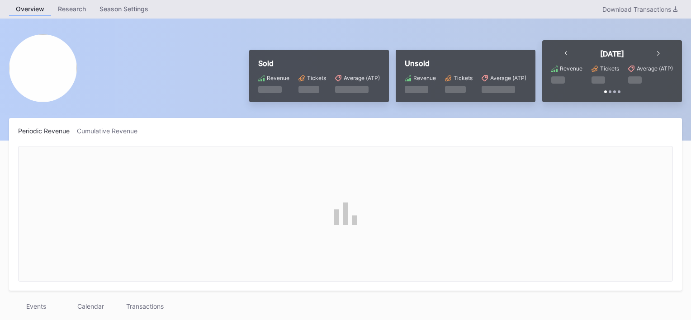  I want to click on a: Research, so click(72, 9).